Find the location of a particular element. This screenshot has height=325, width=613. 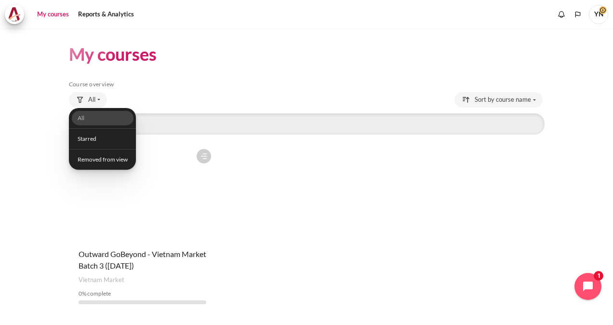

img: Architeck is located at coordinates (14, 14).